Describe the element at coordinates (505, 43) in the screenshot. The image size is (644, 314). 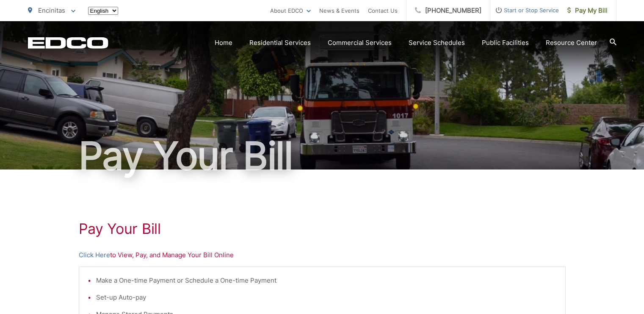
I see `a: Public Facilities` at that location.